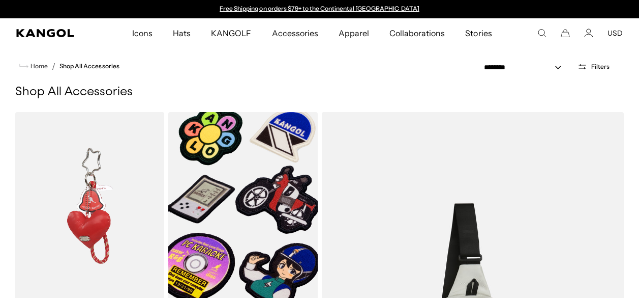  I want to click on div: 1 of 2, so click(320, 9).